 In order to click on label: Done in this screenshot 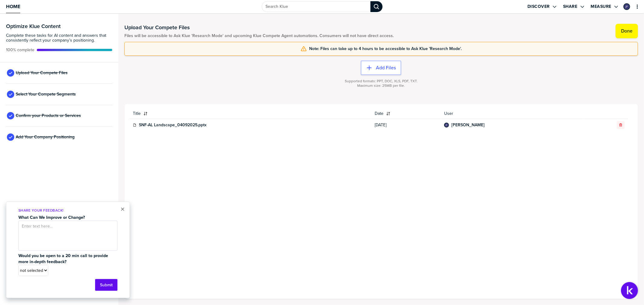, I will do `click(626, 31)`.